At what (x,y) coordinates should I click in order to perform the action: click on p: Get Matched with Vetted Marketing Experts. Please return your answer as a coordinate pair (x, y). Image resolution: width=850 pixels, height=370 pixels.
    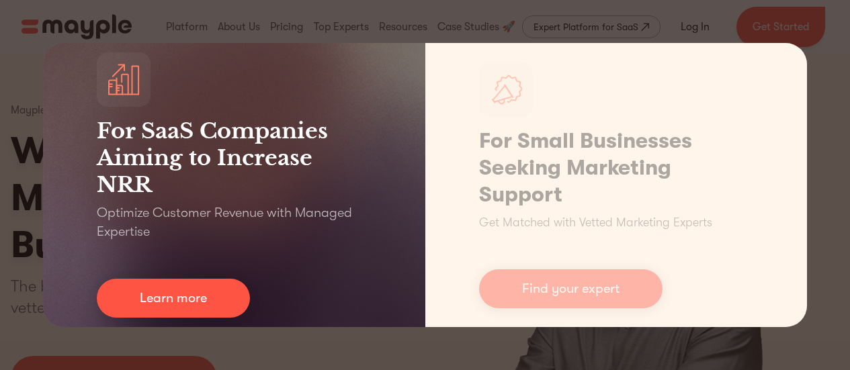
    Looking at the image, I should click on (595, 222).